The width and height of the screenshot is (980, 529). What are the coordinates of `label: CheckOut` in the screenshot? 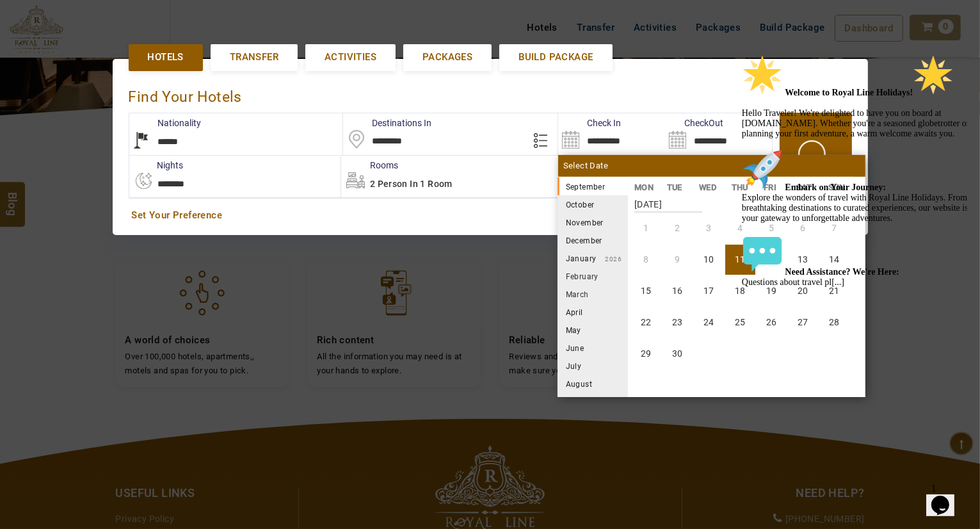 It's located at (694, 123).